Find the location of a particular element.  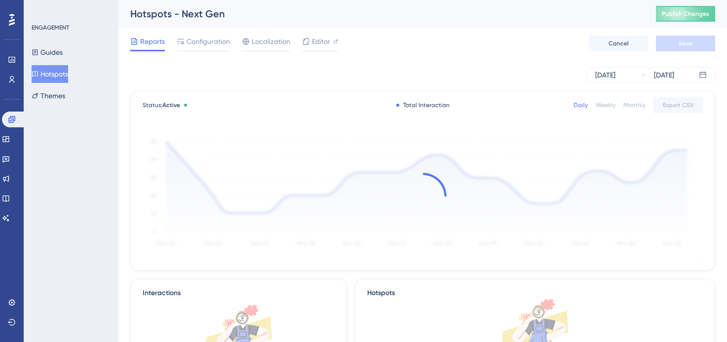

div: Interactions is located at coordinates (161, 293).